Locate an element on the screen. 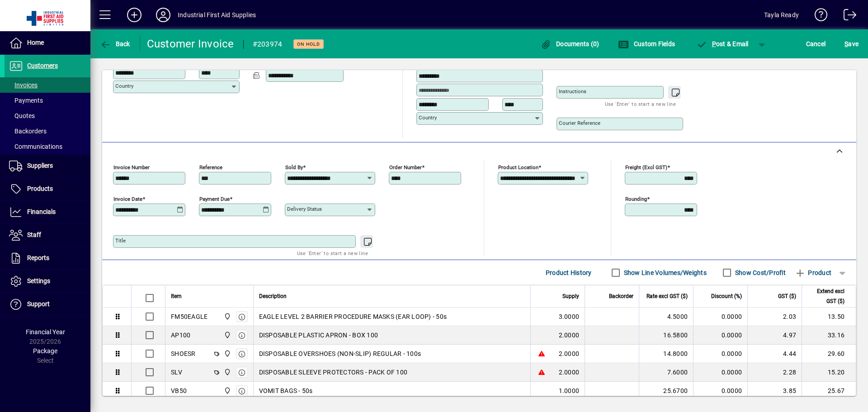 The height and width of the screenshot is (412, 868). a: Financials is located at coordinates (47, 212).